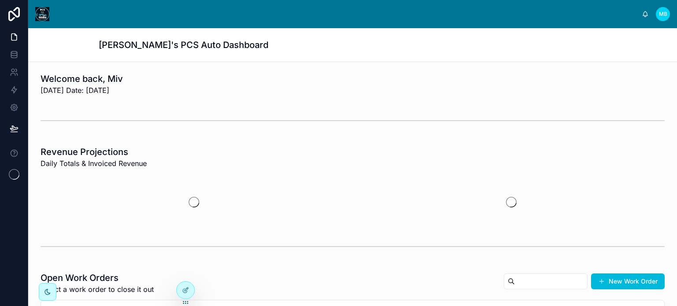 This screenshot has width=677, height=306. I want to click on span: Daily Totals & Invoiced Revenue, so click(93, 163).